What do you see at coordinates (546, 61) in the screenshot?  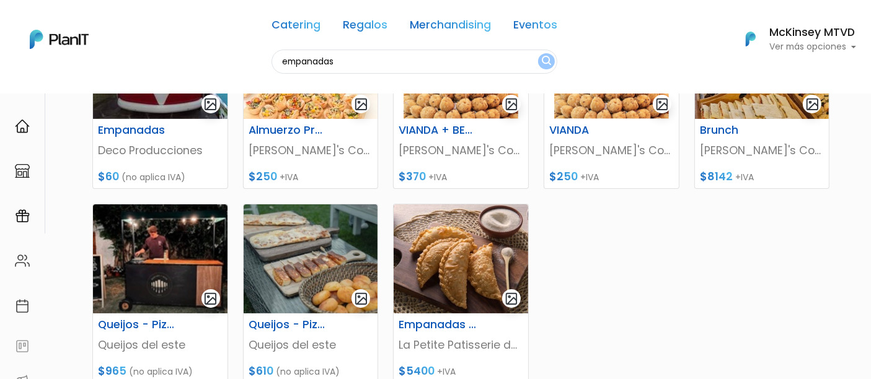 I see `img: search_button-432b6d5273f82d61273b3651a40e1bd1b912527efae98b1b7a1b2c0702e16a8d.svg` at bounding box center [546, 61].